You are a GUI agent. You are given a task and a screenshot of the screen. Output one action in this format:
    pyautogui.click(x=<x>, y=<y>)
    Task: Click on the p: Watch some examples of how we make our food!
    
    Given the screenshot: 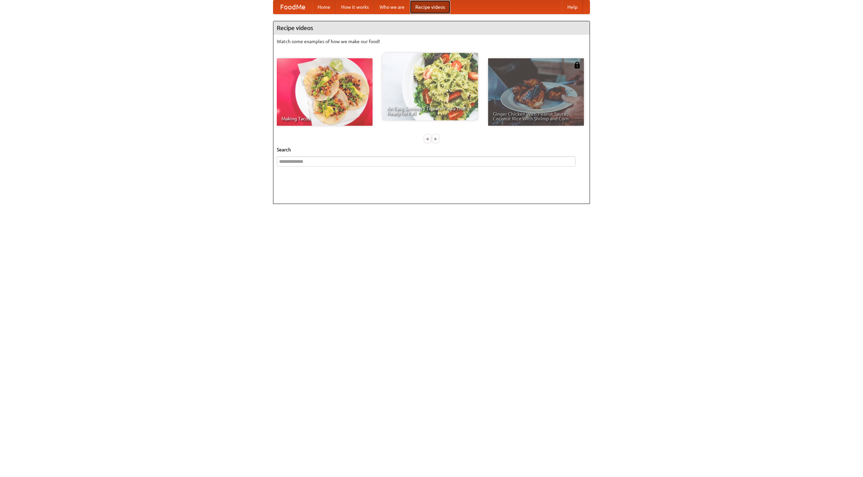 What is the action you would take?
    pyautogui.click(x=432, y=41)
    